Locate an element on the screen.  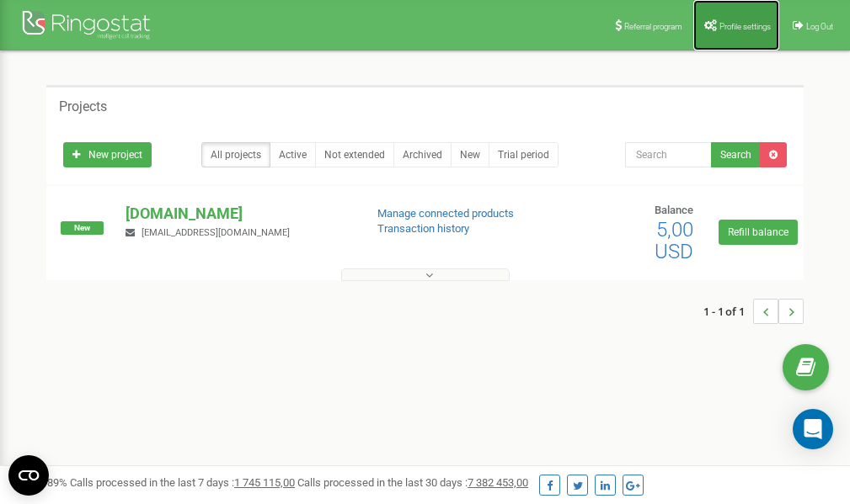
button: Search is located at coordinates (735, 155).